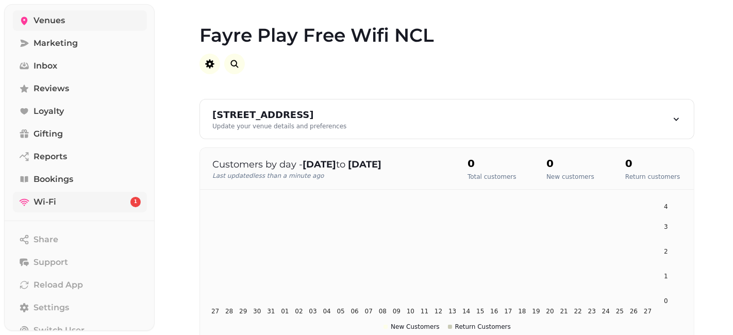 The image size is (733, 335). Describe the element at coordinates (80, 89) in the screenshot. I see `a: Reviews` at that location.